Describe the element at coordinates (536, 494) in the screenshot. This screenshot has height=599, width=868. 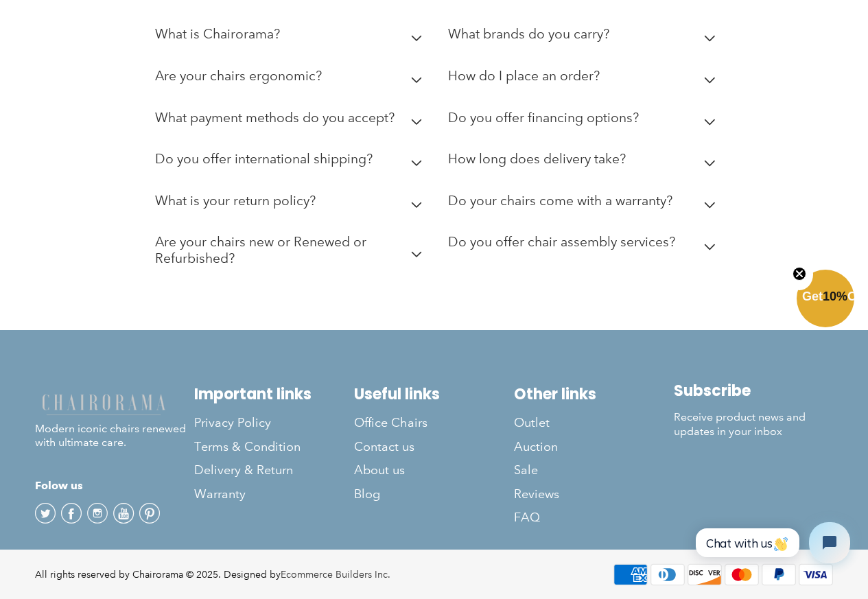
I see `span: Reviews` at that location.